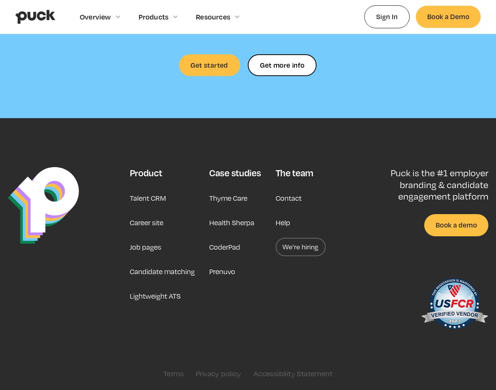  What do you see at coordinates (431, 184) in the screenshot?
I see `p: Puck is the #1 employer branding & candidate engagement platform` at bounding box center [431, 184].